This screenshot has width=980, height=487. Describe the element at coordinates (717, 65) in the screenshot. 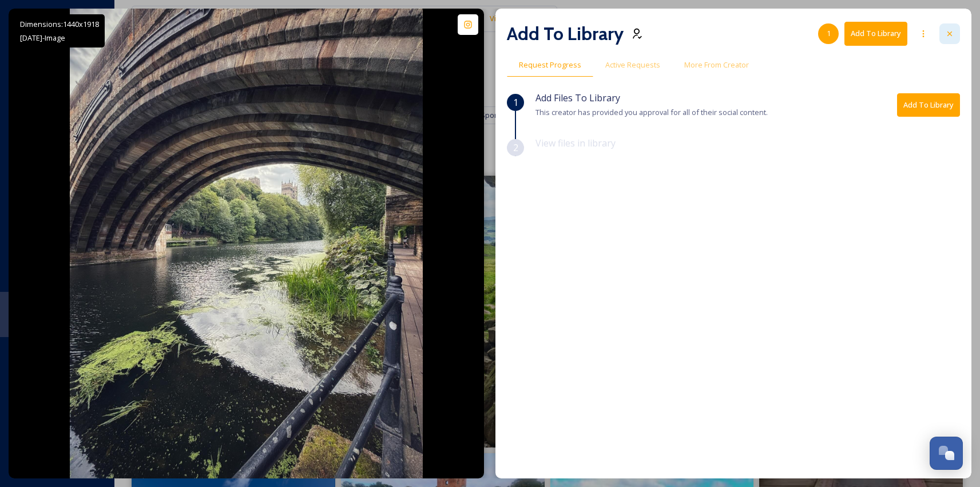

I see `span: More From Creator` at that location.